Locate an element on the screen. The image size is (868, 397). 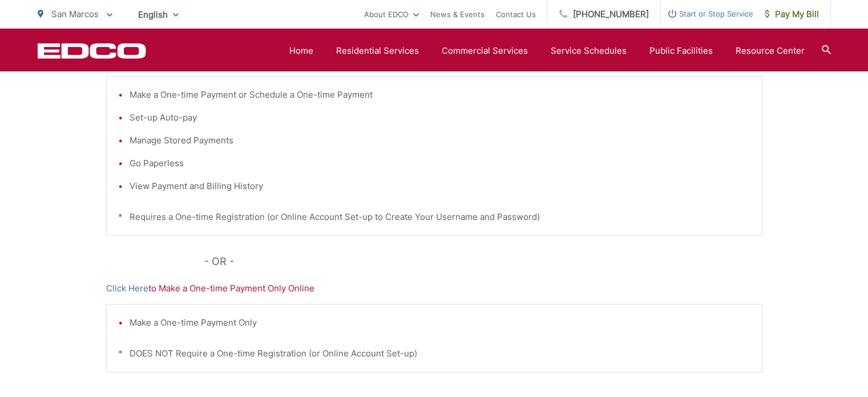
p: * Requires a One-time Registration (or Online Account Set-up to Create Your Username and Password) is located at coordinates (434, 217).